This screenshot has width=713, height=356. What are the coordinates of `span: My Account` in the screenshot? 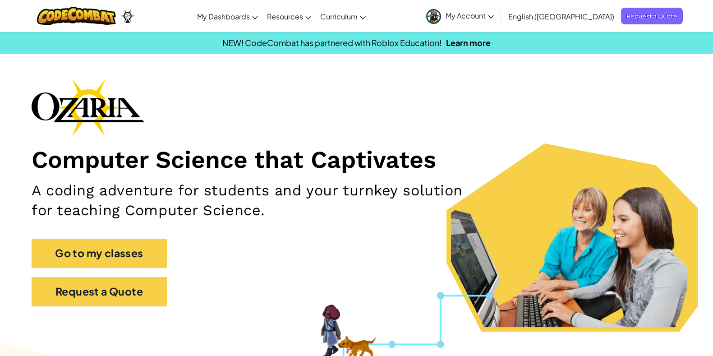 It's located at (469, 15).